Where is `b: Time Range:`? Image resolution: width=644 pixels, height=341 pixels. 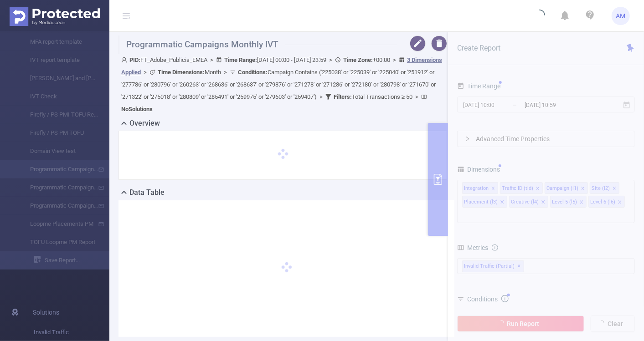 b: Time Range: is located at coordinates (240, 60).